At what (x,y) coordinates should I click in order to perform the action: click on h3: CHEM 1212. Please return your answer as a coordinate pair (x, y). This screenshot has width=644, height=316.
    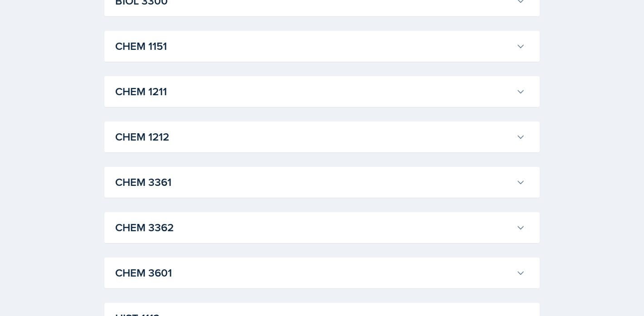
    Looking at the image, I should click on (314, 137).